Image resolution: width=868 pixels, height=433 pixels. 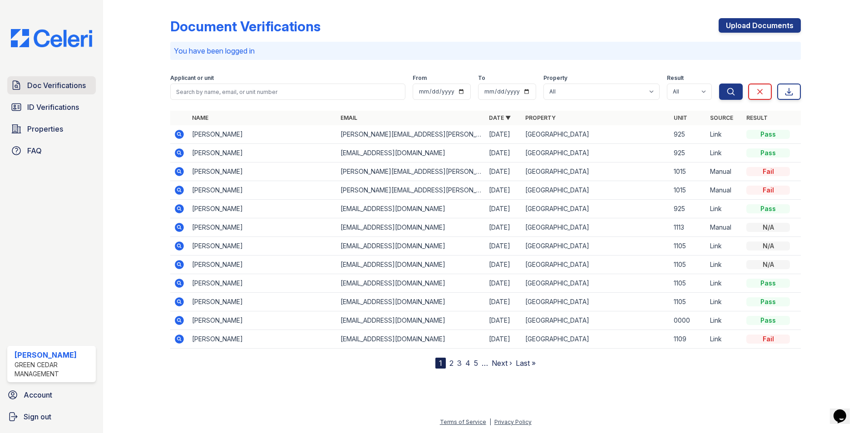 What do you see at coordinates (501, 364) in the screenshot?
I see `a: Next ›` at bounding box center [501, 364].